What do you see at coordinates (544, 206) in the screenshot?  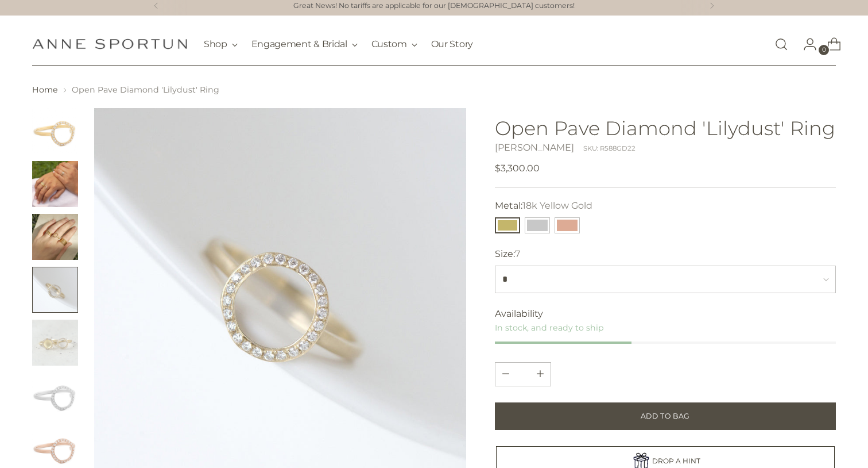 I see `label: Metal:` at bounding box center [544, 206].